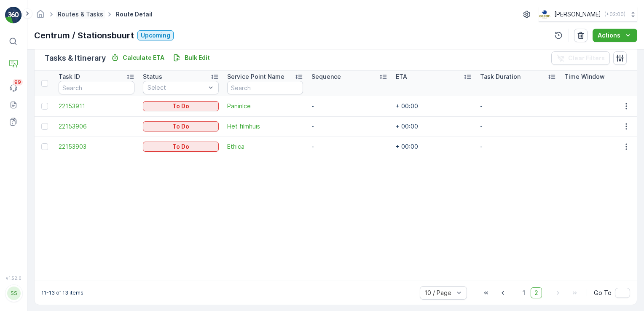  I want to click on button: Actions, so click(615, 35).